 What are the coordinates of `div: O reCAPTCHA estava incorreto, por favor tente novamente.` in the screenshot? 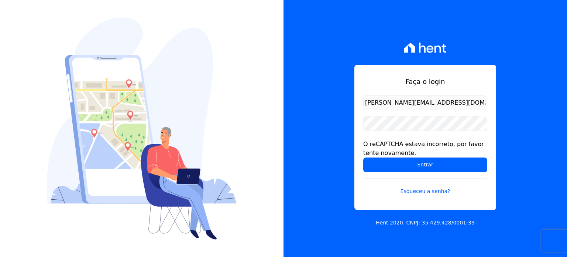 It's located at (425, 148).